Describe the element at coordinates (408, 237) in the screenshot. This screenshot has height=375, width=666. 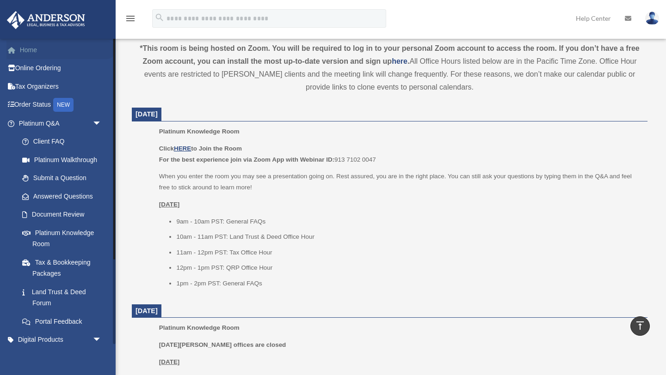
I see `li: 10am - 11am PST: Land Trust & Deed Office Hour` at that location.